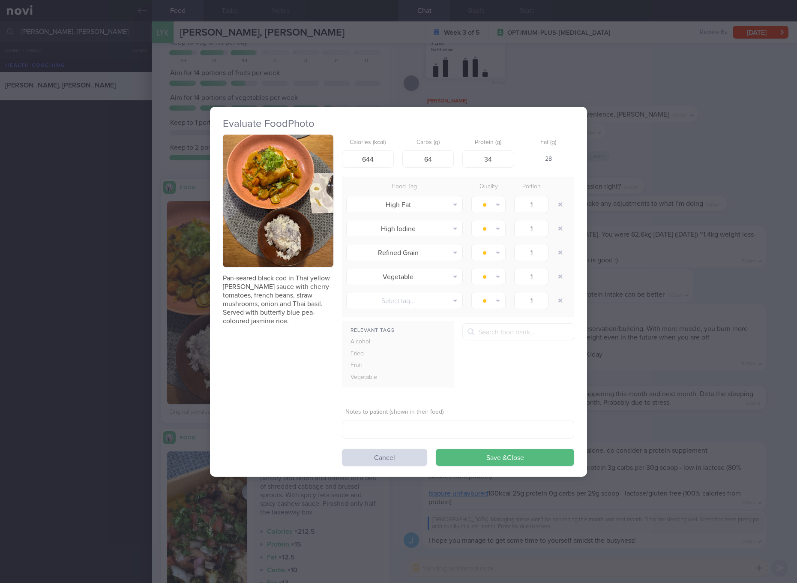  I want to click on label: Fat (g), so click(548, 143).